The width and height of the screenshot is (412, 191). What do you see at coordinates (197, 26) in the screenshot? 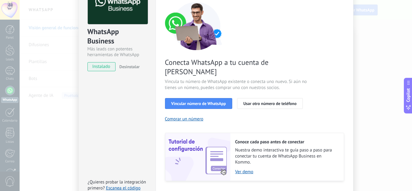
I see `img: connect number` at bounding box center [197, 26].